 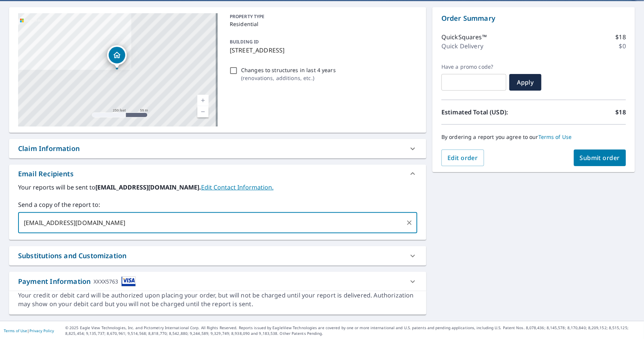 What do you see at coordinates (106, 281) in the screenshot?
I see `div: XXXX5763` at bounding box center [106, 281].